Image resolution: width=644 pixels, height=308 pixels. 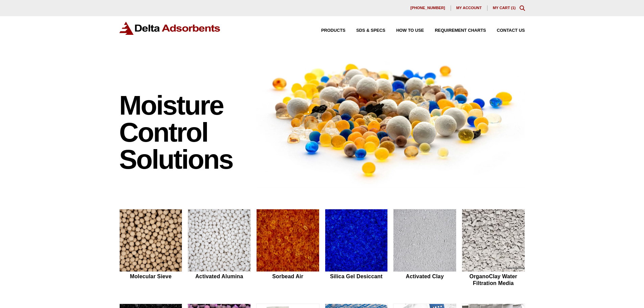 What do you see at coordinates (170, 28) in the screenshot?
I see `img: Delta Adsorbents` at bounding box center [170, 28].